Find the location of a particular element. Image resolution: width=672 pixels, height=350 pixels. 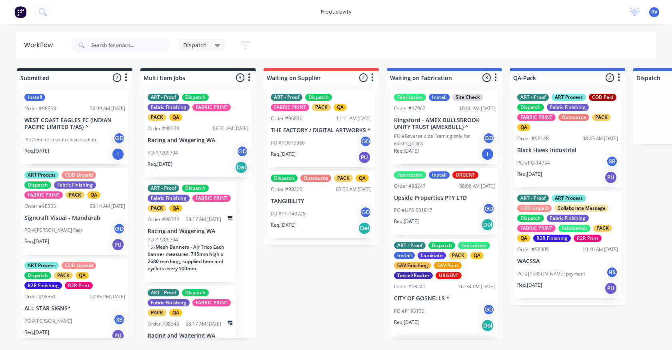

div: Order #97962 is located at coordinates (410, 108).